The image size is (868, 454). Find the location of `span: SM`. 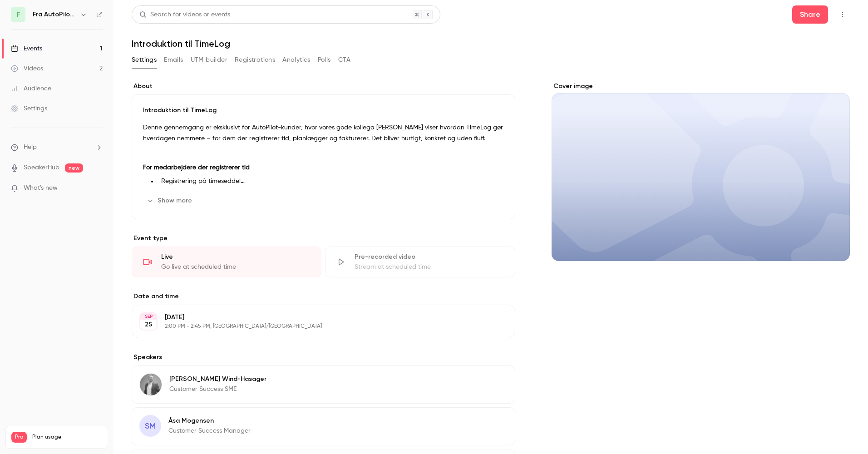

span: SM is located at coordinates (150, 426).